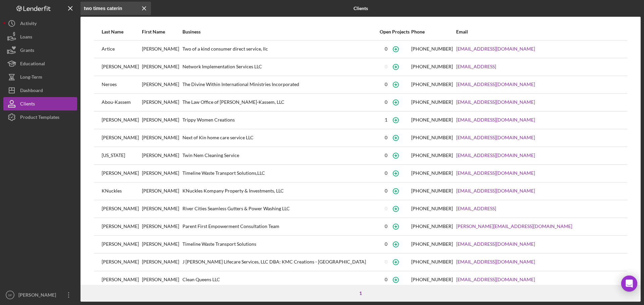  Describe the element at coordinates (360, 8) in the screenshot. I see `b: Clients` at that location.